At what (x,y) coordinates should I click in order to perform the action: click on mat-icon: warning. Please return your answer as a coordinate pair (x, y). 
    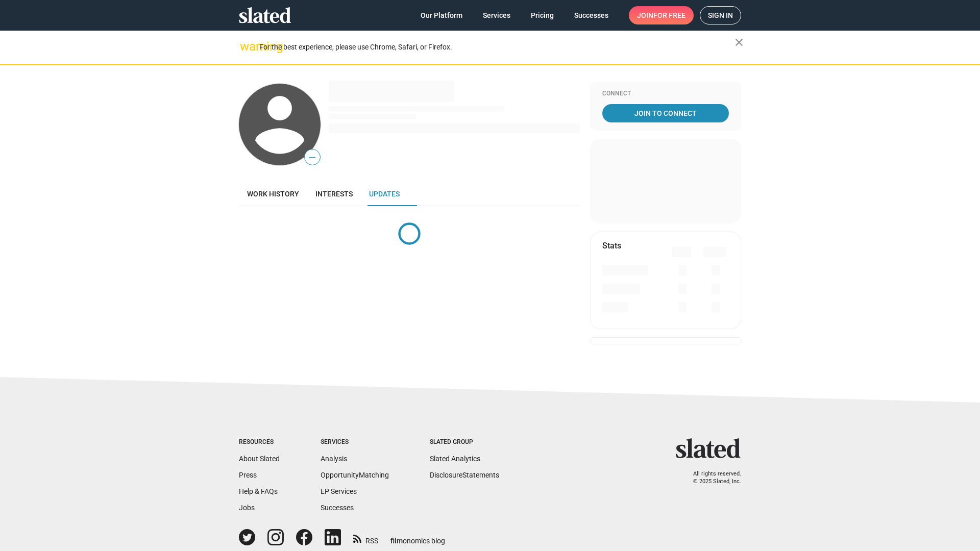
    Looking at the image, I should click on (246, 47).